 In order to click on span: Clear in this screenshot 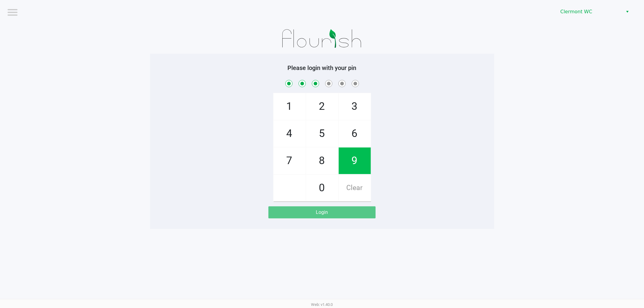, I will do `click(355, 188)`.